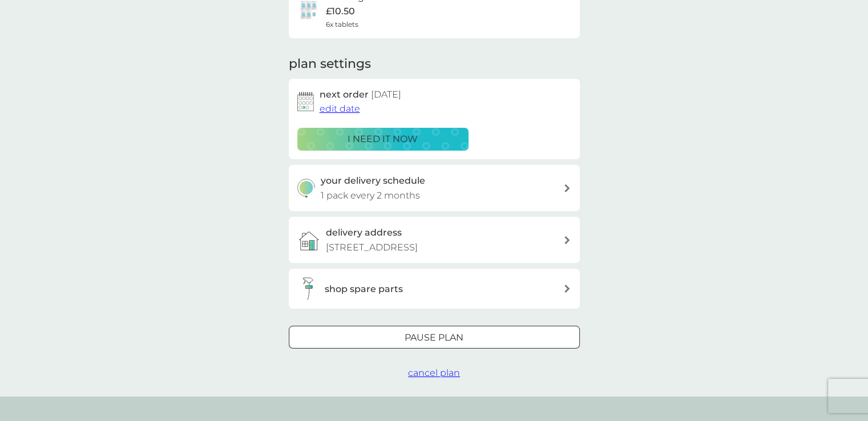 Image resolution: width=868 pixels, height=421 pixels. What do you see at coordinates (382, 139) in the screenshot?
I see `button: i need it now` at bounding box center [382, 139].